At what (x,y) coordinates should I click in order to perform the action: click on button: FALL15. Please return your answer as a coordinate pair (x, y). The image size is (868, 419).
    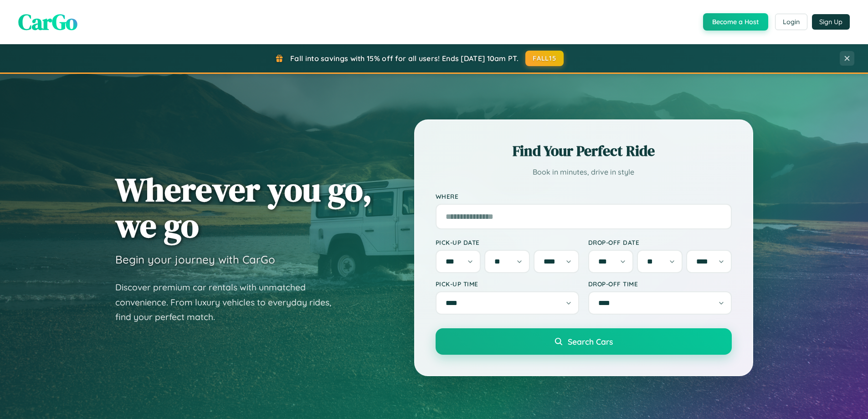
    Looking at the image, I should click on (545, 58).